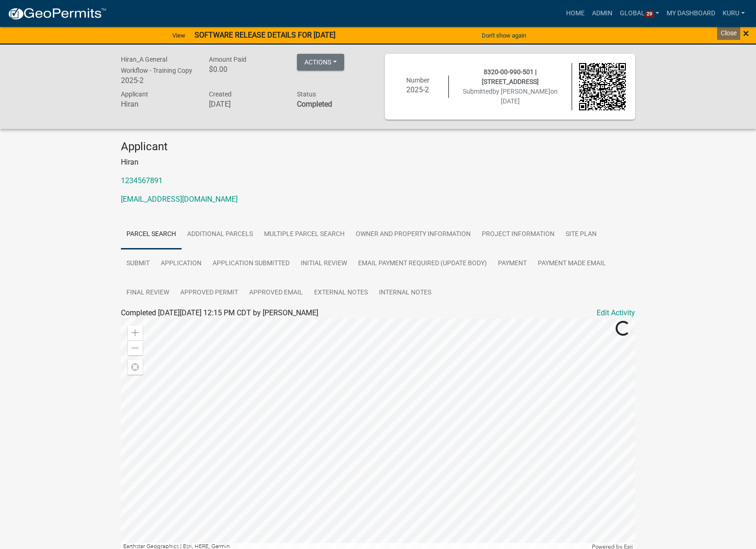 The width and height of the screenshot is (756, 549). I want to click on a: 1234567891, so click(142, 180).